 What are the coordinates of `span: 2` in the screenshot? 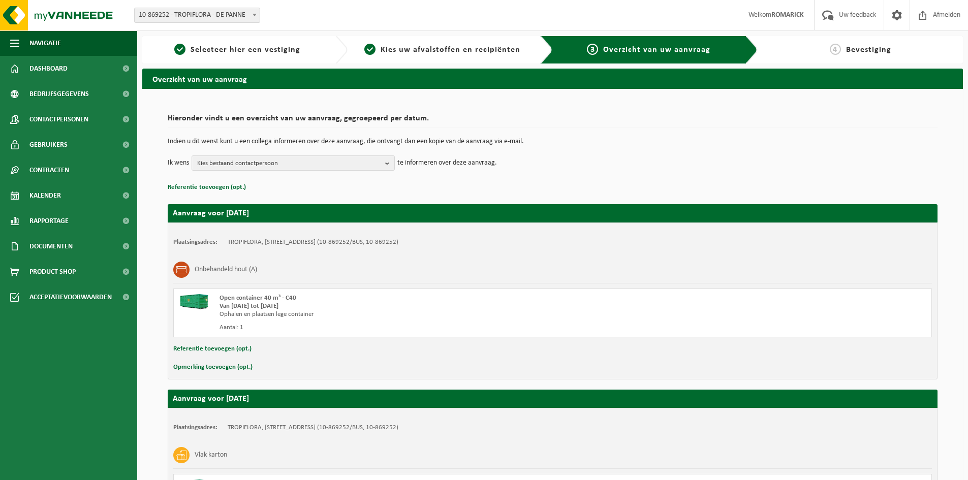 It's located at (370, 49).